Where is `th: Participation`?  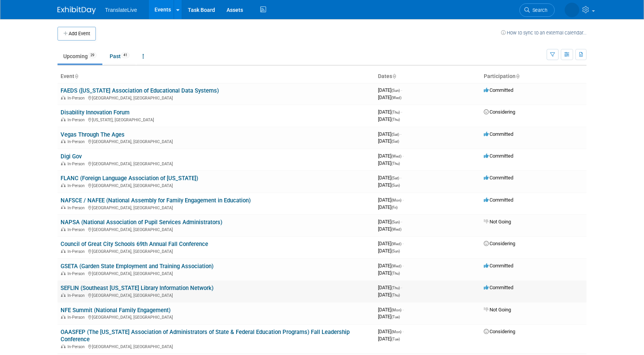 th: Participation is located at coordinates (534, 77).